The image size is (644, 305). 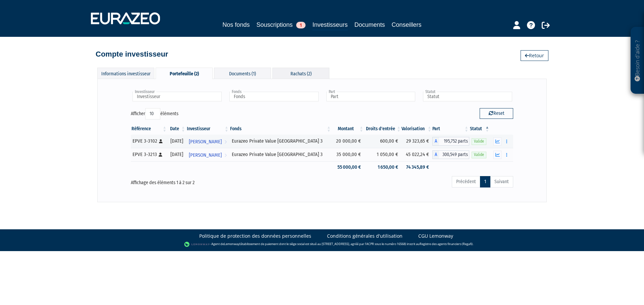 I want to click on div: Informations investisseur, so click(x=126, y=73).